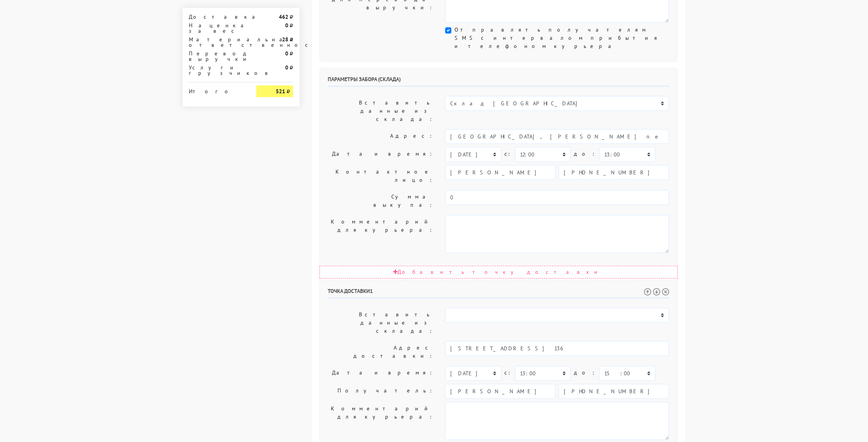 The height and width of the screenshot is (442, 868). I want to click on label: Отправлять получателям SMS с интервалом прибытия и телефоном курьера, so click(562, 38).